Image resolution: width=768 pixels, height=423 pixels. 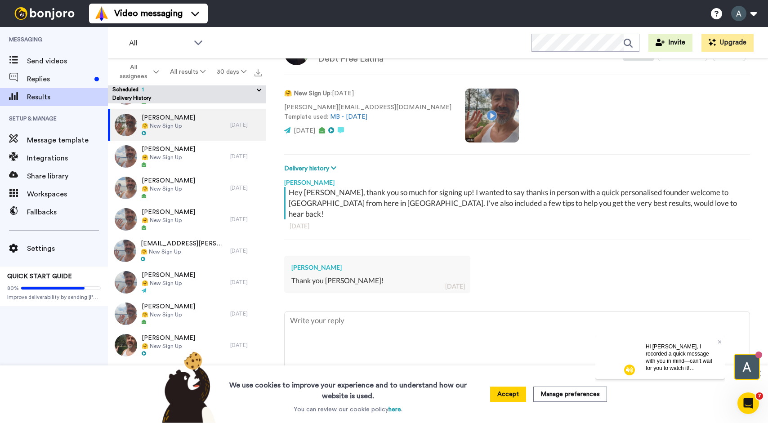 I want to click on span: Fallbacks, so click(x=67, y=212).